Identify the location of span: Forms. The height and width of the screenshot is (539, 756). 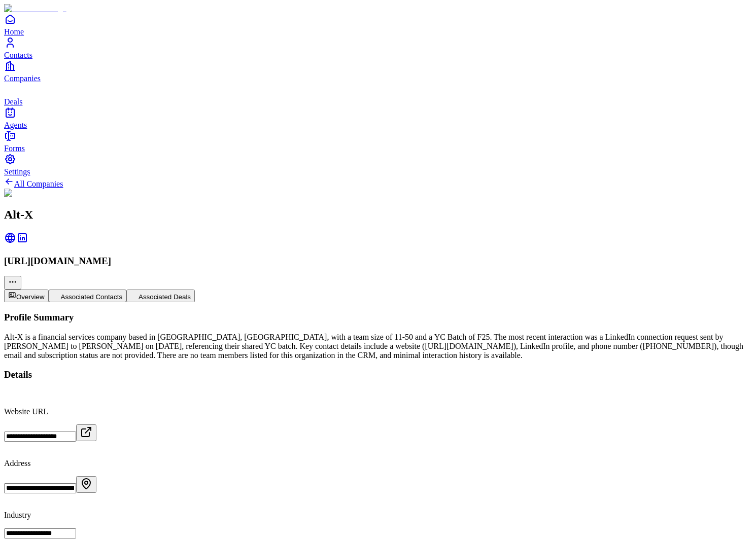
(14, 148).